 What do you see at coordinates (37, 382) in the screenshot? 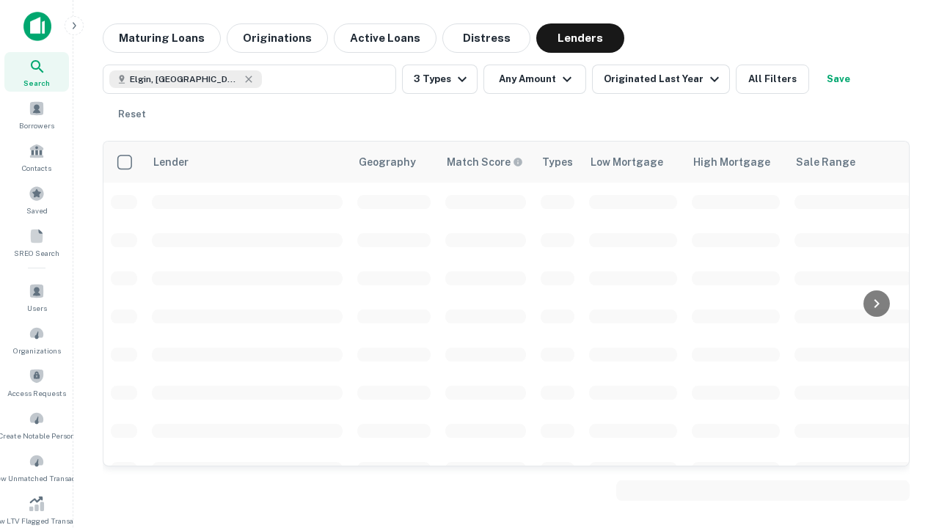
I see `div: Access Requests` at bounding box center [37, 382].